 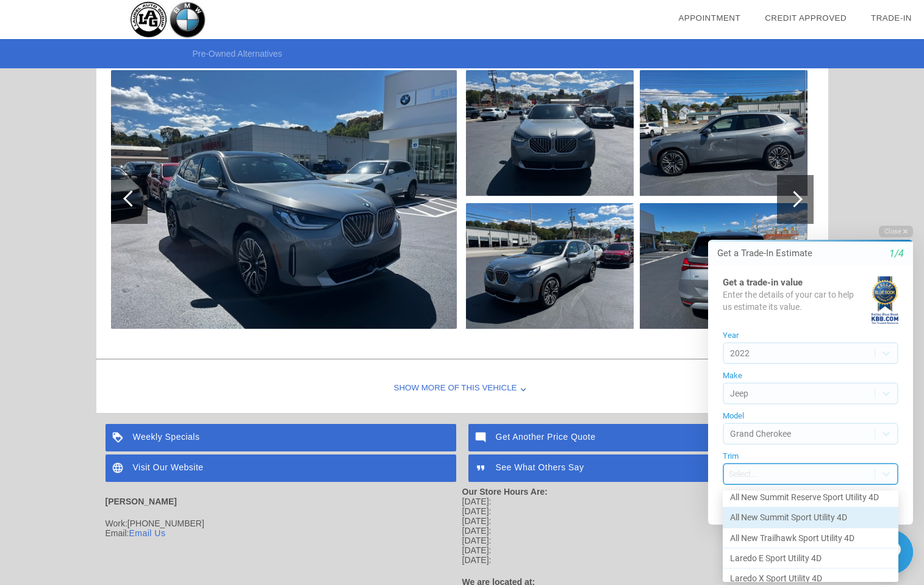 What do you see at coordinates (128, 300) in the screenshot?
I see `div: All New Summit Sport Utility 4D` at bounding box center [128, 300].